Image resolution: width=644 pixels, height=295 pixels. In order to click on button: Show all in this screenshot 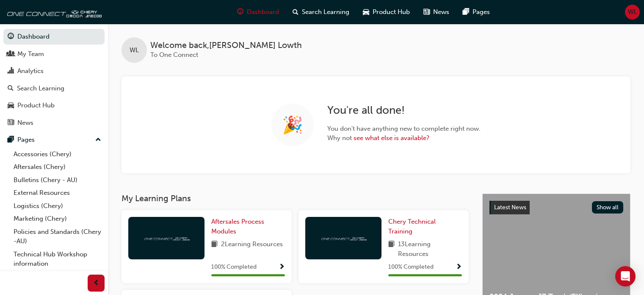, I will do `click(608, 207)`.